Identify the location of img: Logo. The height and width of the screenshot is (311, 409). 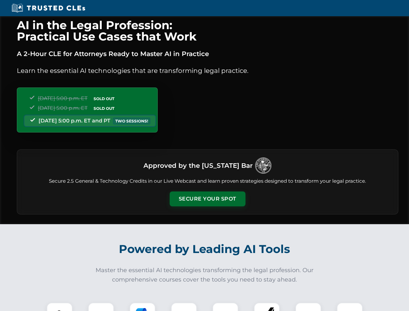
(263, 165).